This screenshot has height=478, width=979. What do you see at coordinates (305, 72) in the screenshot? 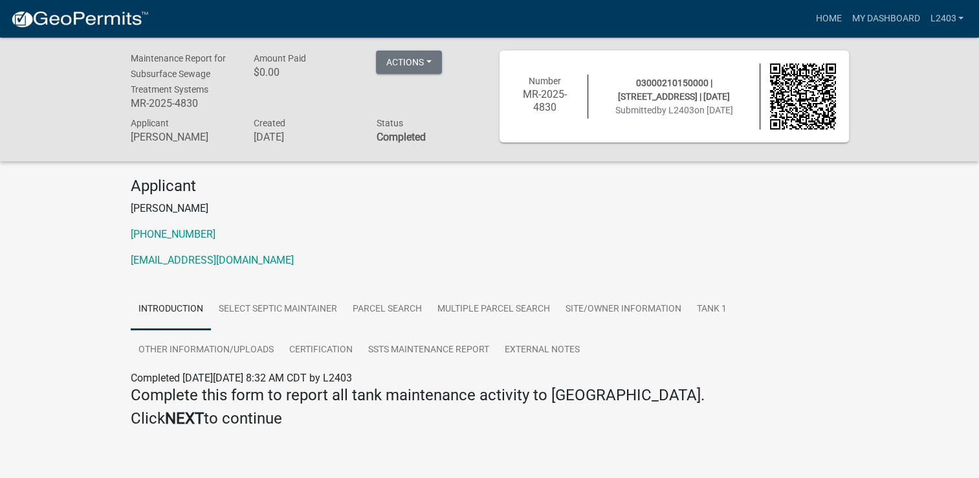
I see `h6: $0.00` at bounding box center [305, 72].